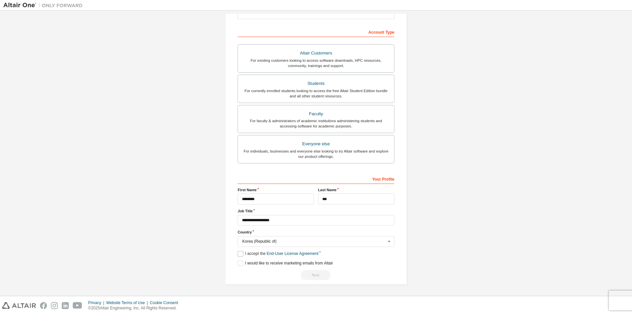 The height and width of the screenshot is (315, 632). I want to click on label: First Name, so click(276, 190).